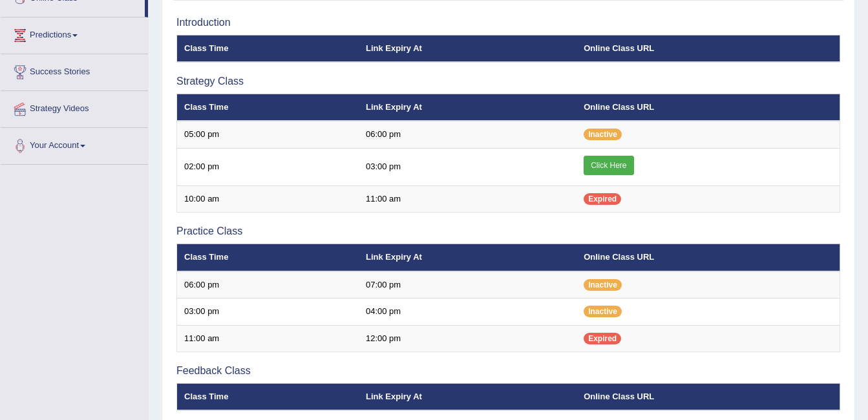 The width and height of the screenshot is (868, 420). Describe the element at coordinates (74, 33) in the screenshot. I see `a: Predictions` at that location.